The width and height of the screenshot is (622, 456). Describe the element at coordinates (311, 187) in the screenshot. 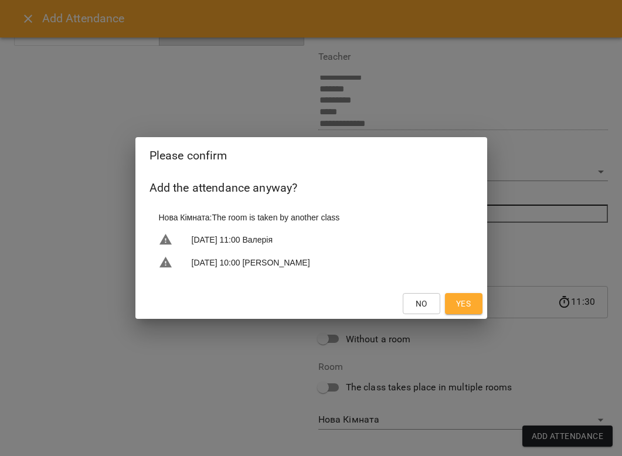

I see `h6: Add the attendance anyway?` at that location.